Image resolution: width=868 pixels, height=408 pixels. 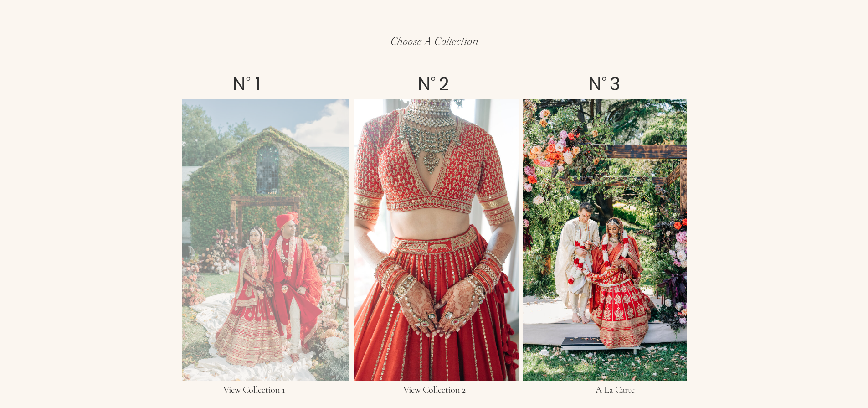 What do you see at coordinates (434, 392) in the screenshot?
I see `h3: View Collection 2` at bounding box center [434, 392].